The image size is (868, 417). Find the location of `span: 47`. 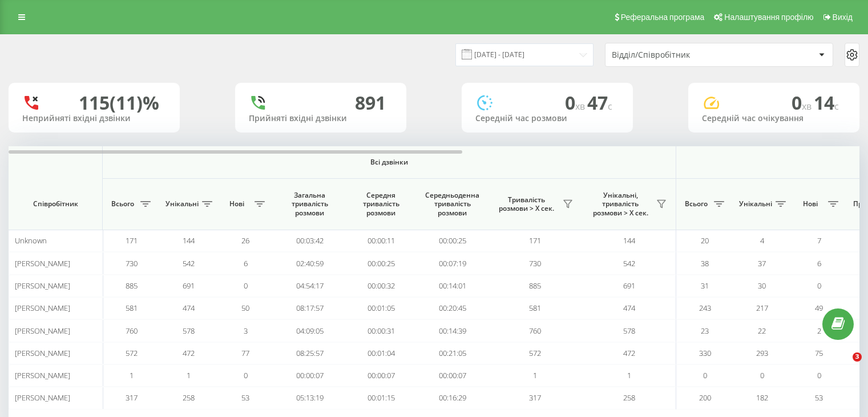

span: 47 is located at coordinates (600, 102).